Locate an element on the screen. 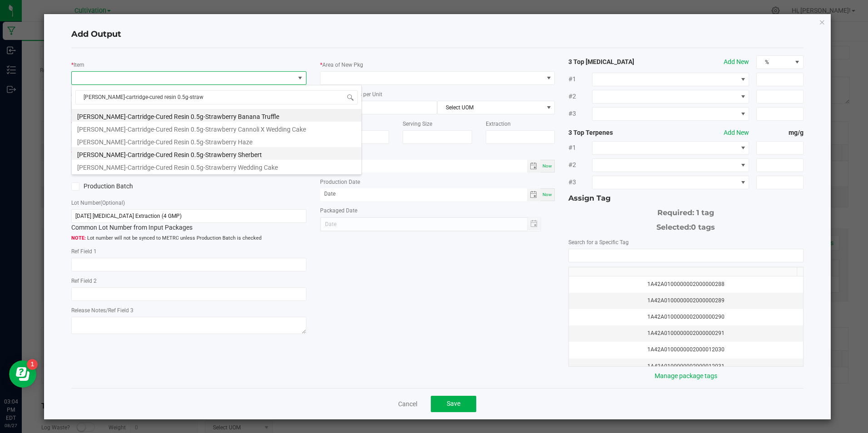  span: Save is located at coordinates (453, 404).